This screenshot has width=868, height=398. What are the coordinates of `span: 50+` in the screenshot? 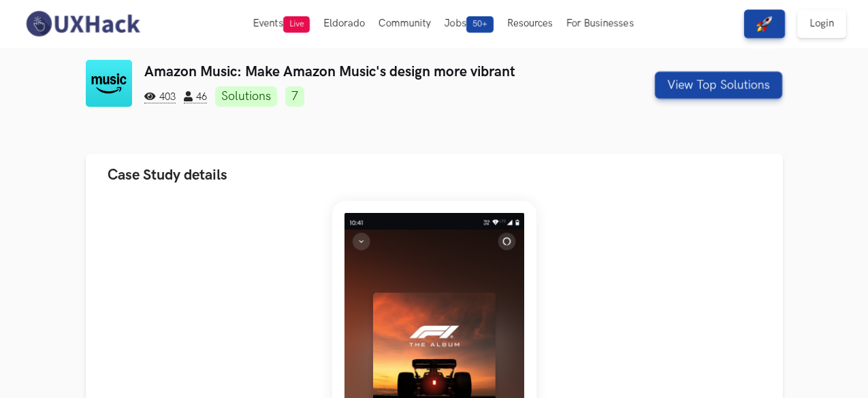 It's located at (480, 25).